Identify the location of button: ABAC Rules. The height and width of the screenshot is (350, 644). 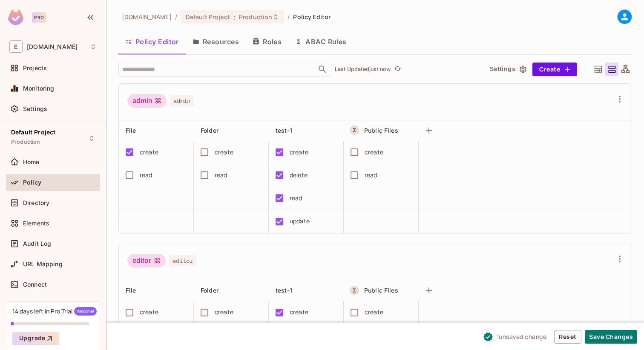
(321, 42).